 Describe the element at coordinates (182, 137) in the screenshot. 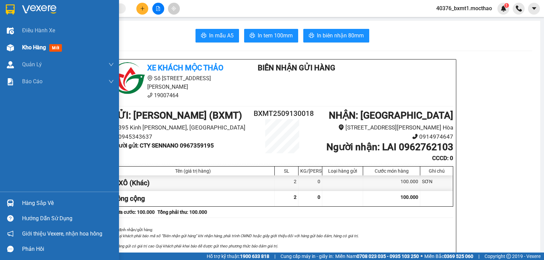

I see `li: 0945343637` at that location.